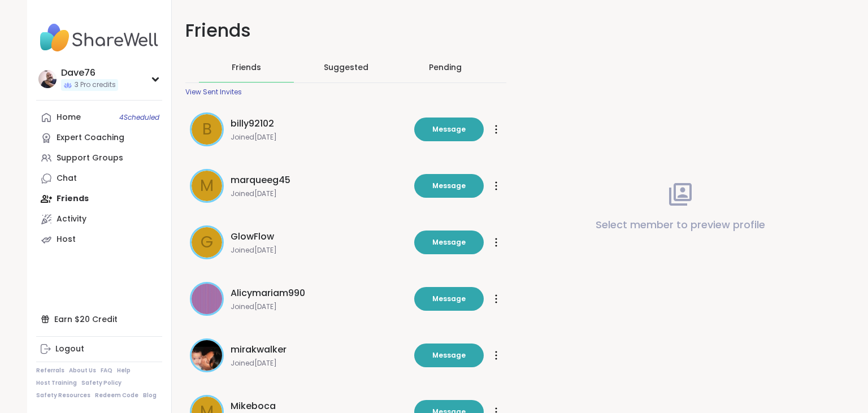  Describe the element at coordinates (56, 383) in the screenshot. I see `a: Host Training` at that location.